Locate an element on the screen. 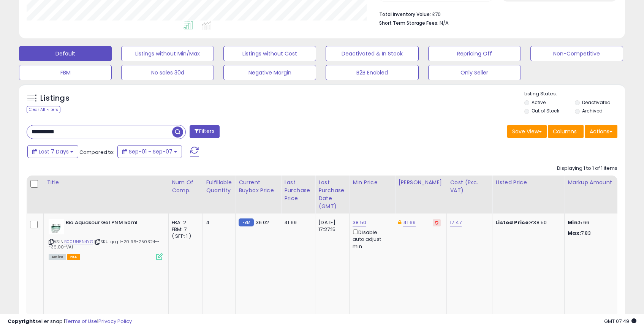 The image size is (644, 329). div: Current Buybox Price is located at coordinates (258, 186).